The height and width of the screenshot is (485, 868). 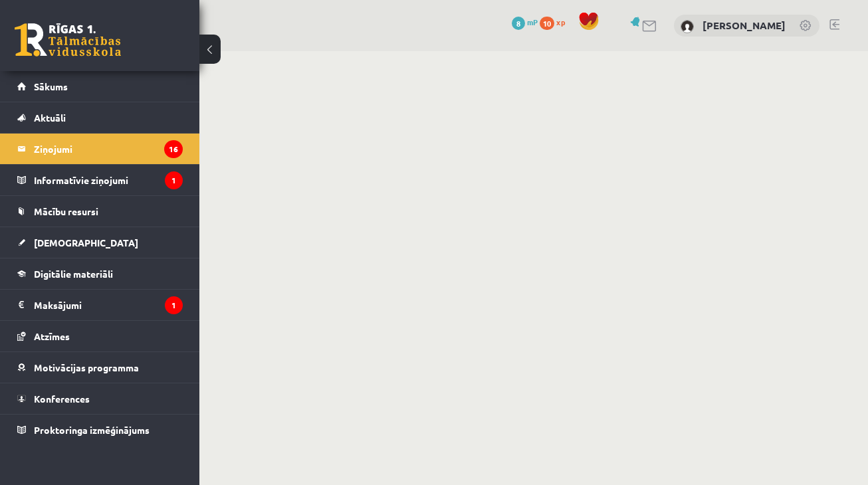 I want to click on a: 10 xp, so click(x=555, y=22).